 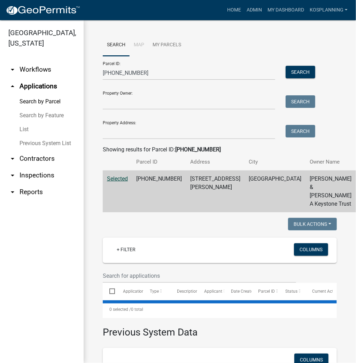 I want to click on a: Selected, so click(x=117, y=178).